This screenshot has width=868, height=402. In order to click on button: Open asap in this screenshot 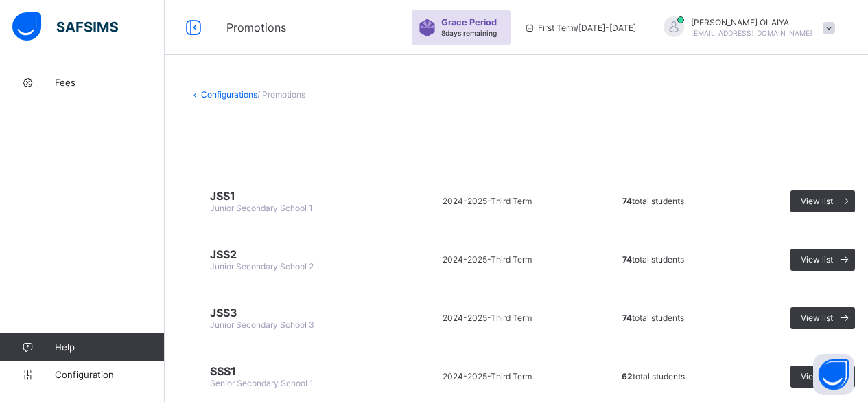, I will do `click(834, 374)`.